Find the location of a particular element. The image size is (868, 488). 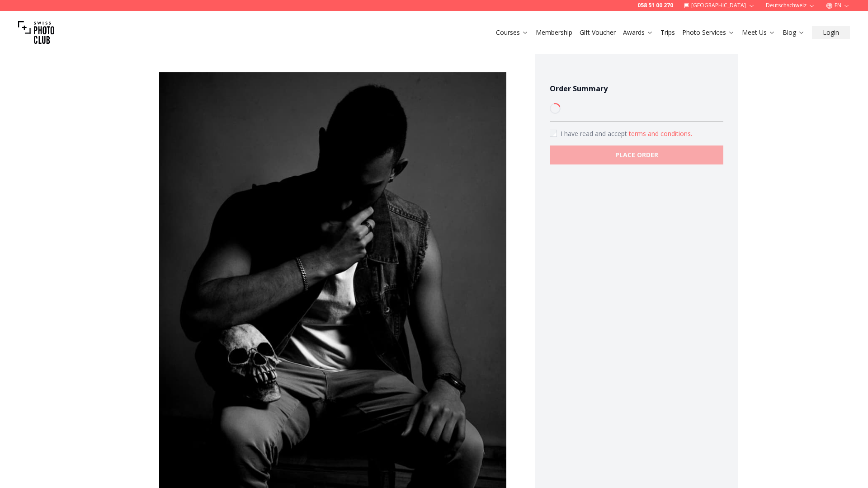

button: Trips is located at coordinates (668, 33).